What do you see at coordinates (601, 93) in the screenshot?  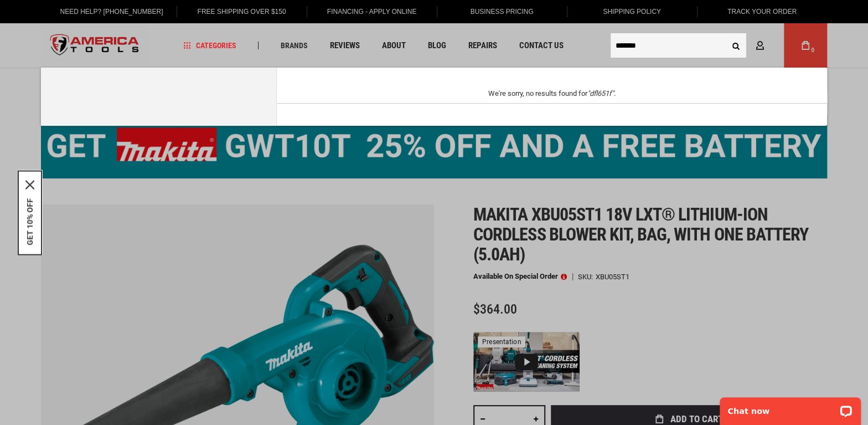 I see `em: "dfl651f"` at bounding box center [601, 93].